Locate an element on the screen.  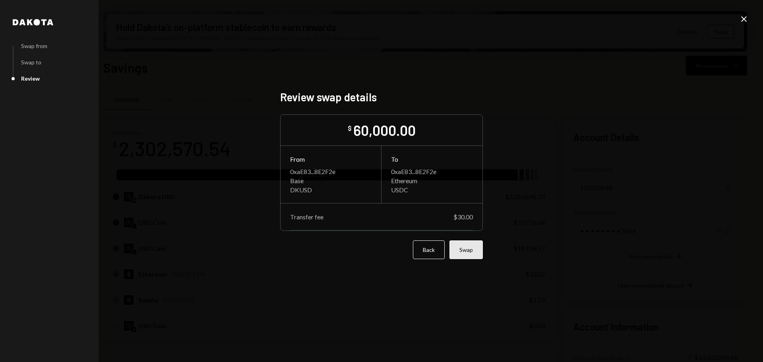
div: Swap from is located at coordinates (34, 46).